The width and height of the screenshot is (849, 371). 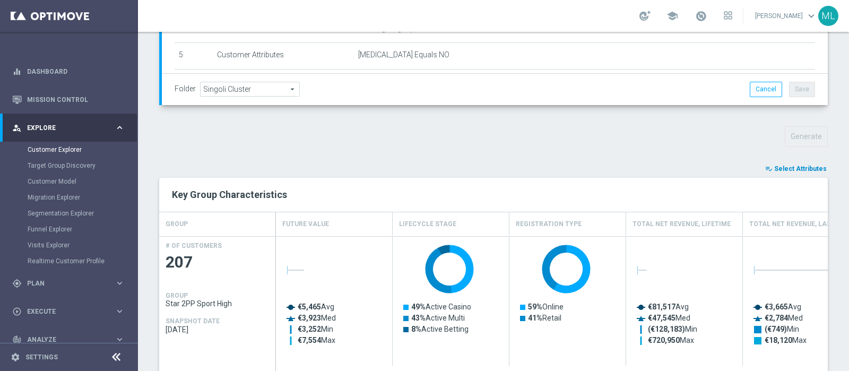 I want to click on i: track_changes, so click(x=17, y=340).